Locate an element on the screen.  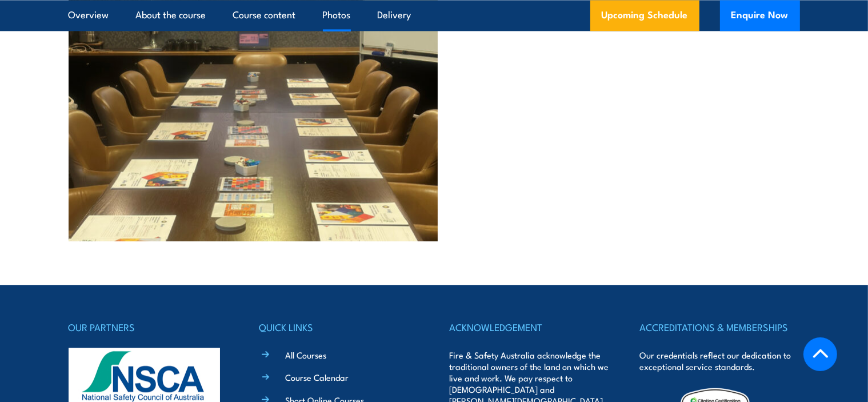
a: All Courses is located at coordinates (306, 355).